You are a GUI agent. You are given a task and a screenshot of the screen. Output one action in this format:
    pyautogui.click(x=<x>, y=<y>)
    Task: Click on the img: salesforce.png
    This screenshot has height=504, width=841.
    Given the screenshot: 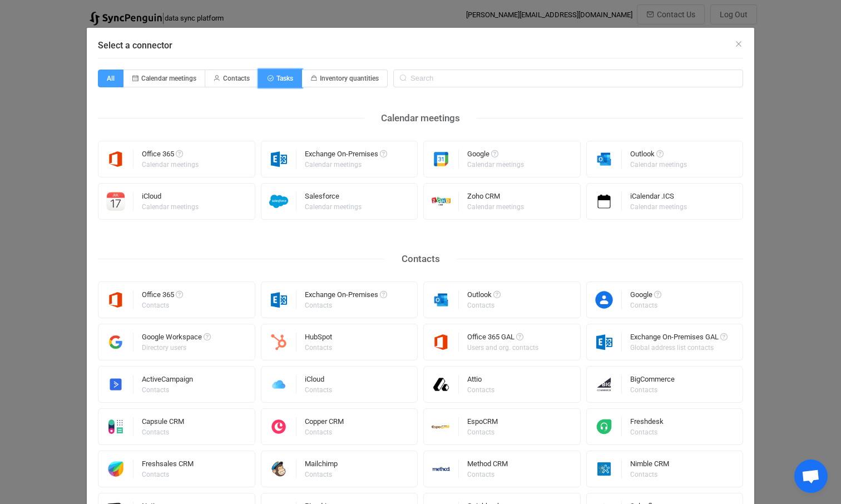 What is the action you would take?
    pyautogui.click(x=278, y=202)
    